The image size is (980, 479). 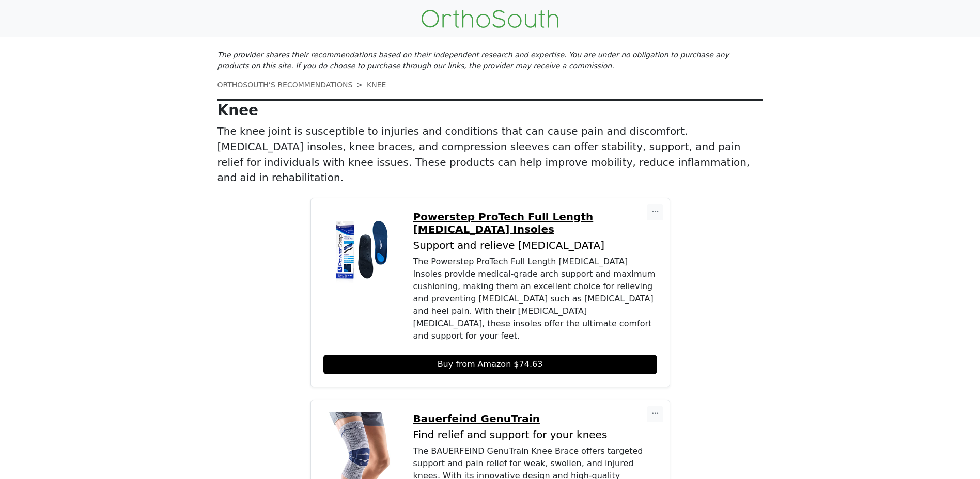 What do you see at coordinates (490, 154) in the screenshot?
I see `p: The knee joint is susceptible to injuries and conditions that can cause pain and discomfort. [MED...` at bounding box center [490, 154].